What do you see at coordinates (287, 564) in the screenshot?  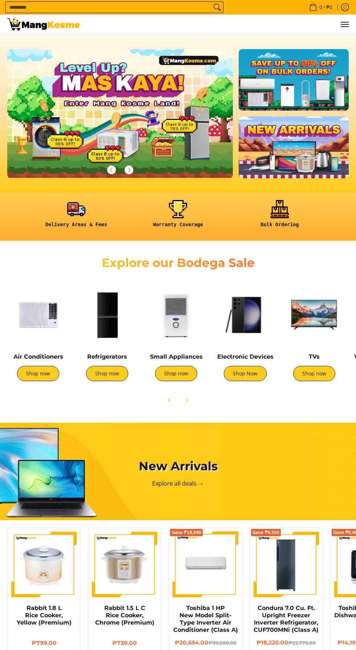 I see `img: Condura 7.0 Cu. Ft. Upright Freezer Inverter Refrigerator, CUF700MNi (Class A)` at bounding box center [287, 564].